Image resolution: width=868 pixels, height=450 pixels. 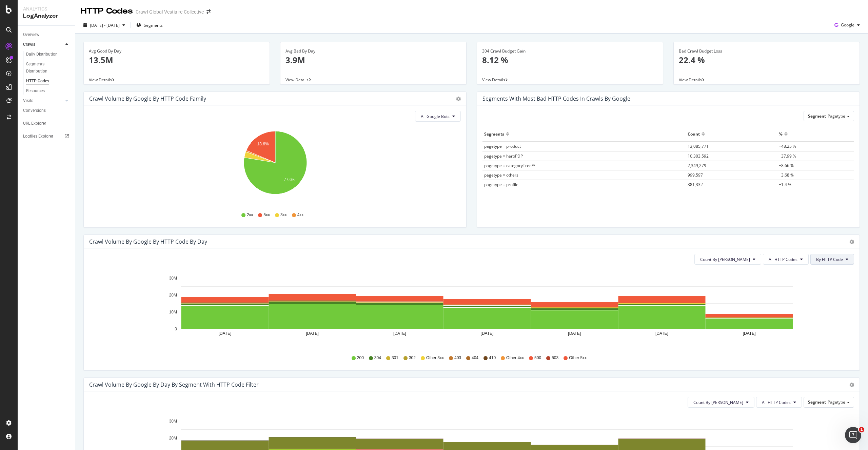 What do you see at coordinates (786, 175) in the screenshot?
I see `span: +3.68 %` at bounding box center [786, 175].